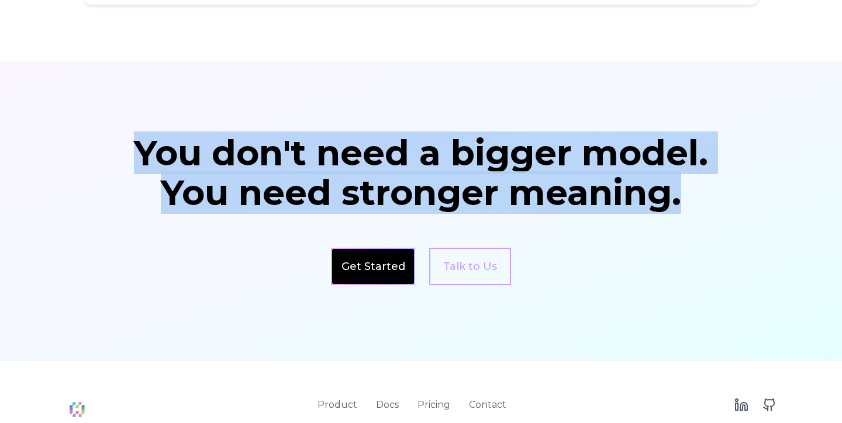  Describe the element at coordinates (77, 410) in the screenshot. I see `img: Hypernym Logo` at that location.